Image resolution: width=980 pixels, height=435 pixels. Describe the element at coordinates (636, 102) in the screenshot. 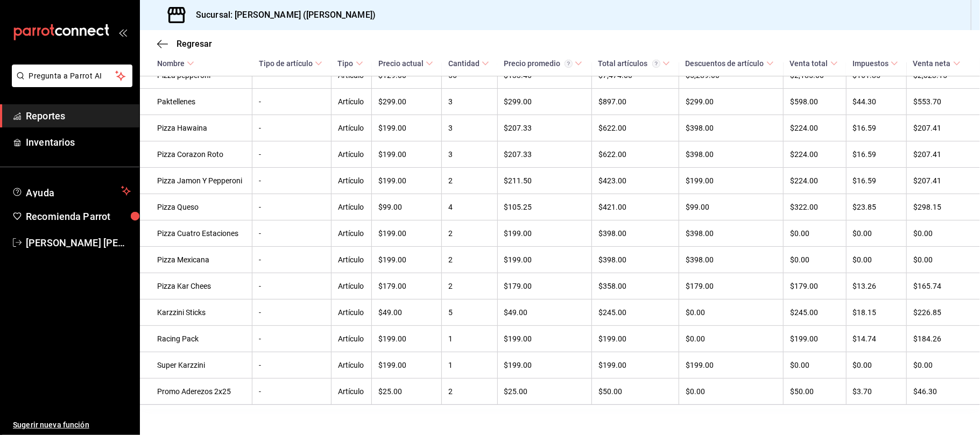

I see `td: $897.00` at that location.